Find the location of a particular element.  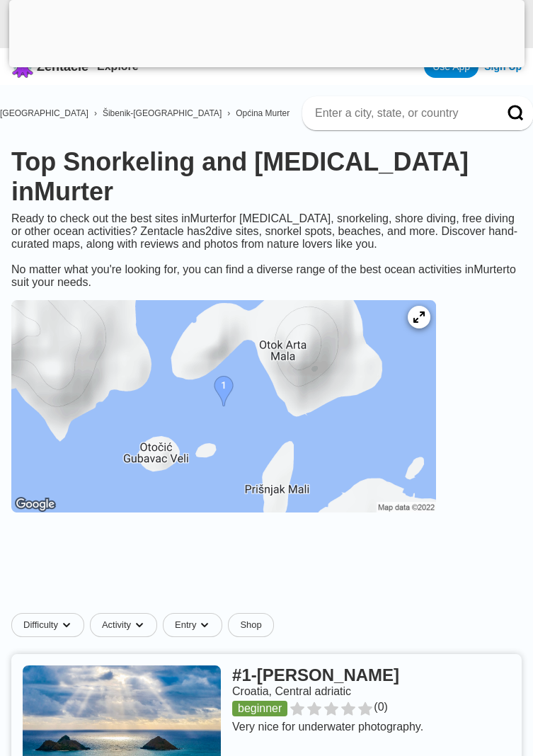

input: Enter a city, state, or country is located at coordinates (401, 113).